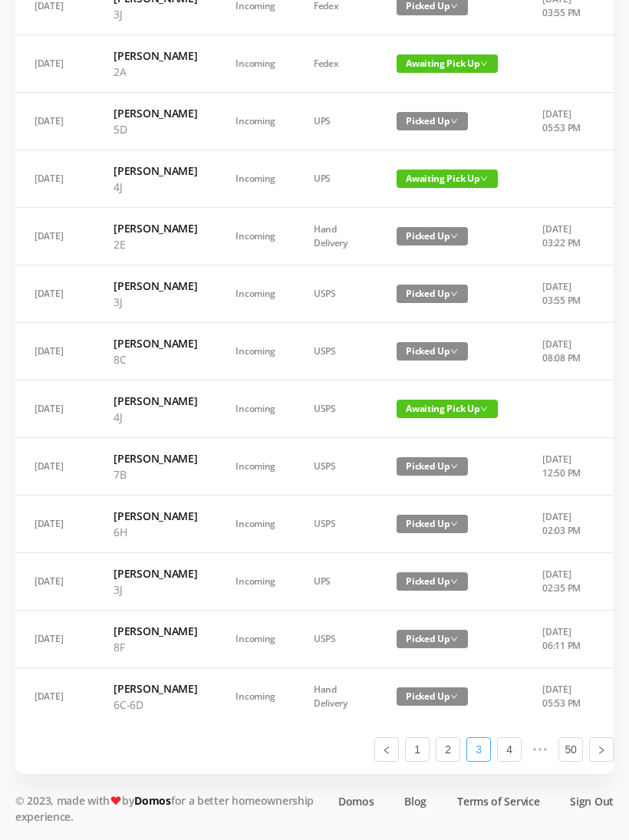 This screenshot has width=629, height=840. I want to click on i: icon: left, so click(387, 750).